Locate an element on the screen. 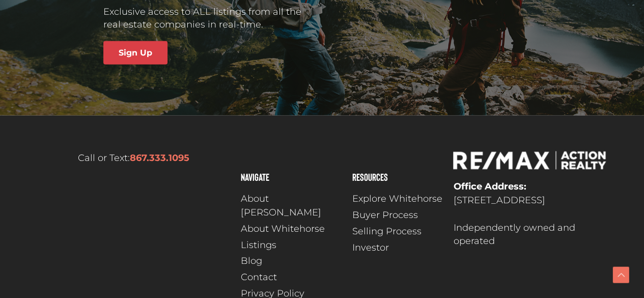 This screenshot has height=298, width=644. span: Sign Up is located at coordinates (136, 53).